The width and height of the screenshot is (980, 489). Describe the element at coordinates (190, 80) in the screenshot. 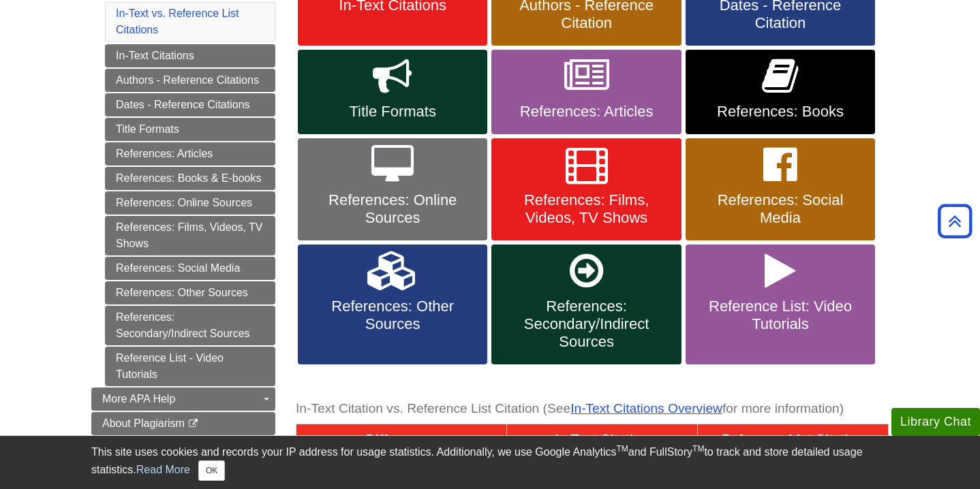

I see `a: Authors - Reference Citations` at that location.